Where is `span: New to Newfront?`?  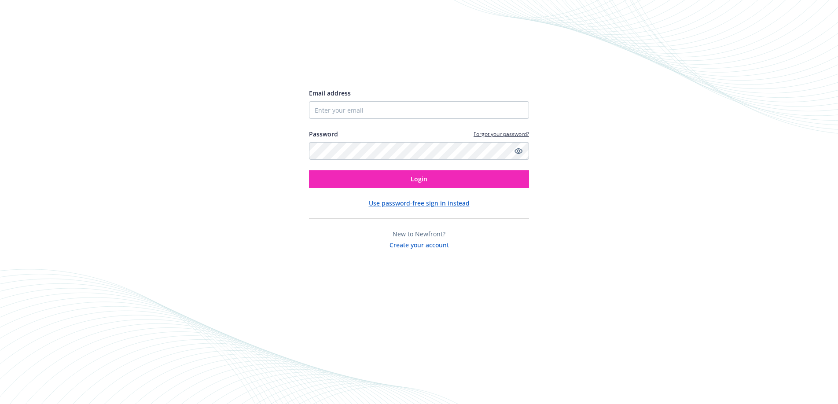 span: New to Newfront? is located at coordinates (419, 234).